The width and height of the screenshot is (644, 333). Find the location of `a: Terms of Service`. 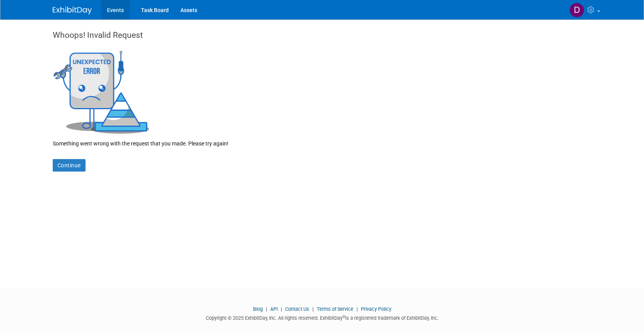

a: Terms of Service is located at coordinates (335, 309).